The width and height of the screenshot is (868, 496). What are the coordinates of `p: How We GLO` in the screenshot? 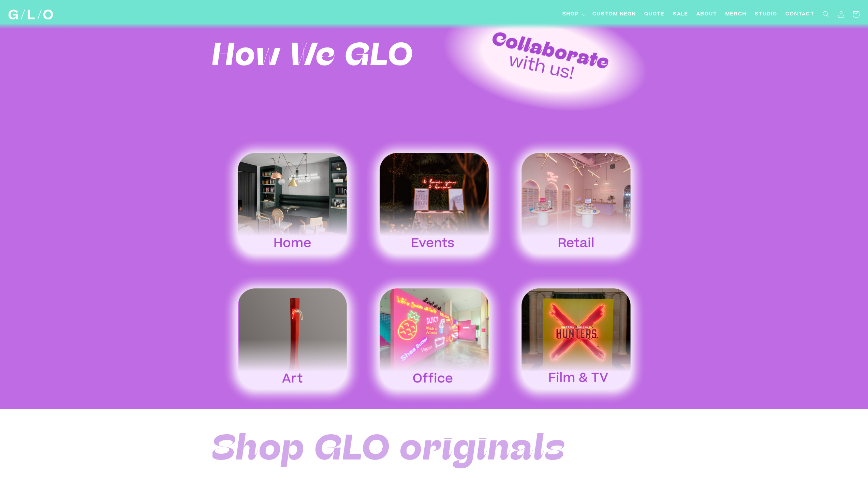 It's located at (313, 59).